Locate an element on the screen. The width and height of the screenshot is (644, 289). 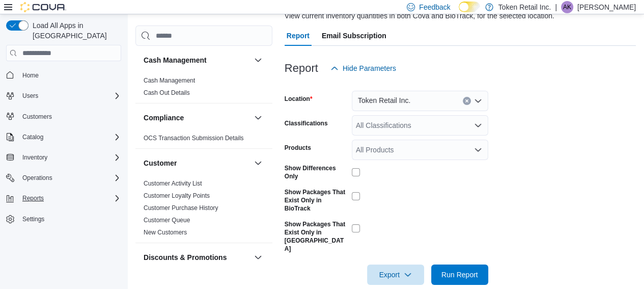
a: Customer Activity List is located at coordinates (173, 183).